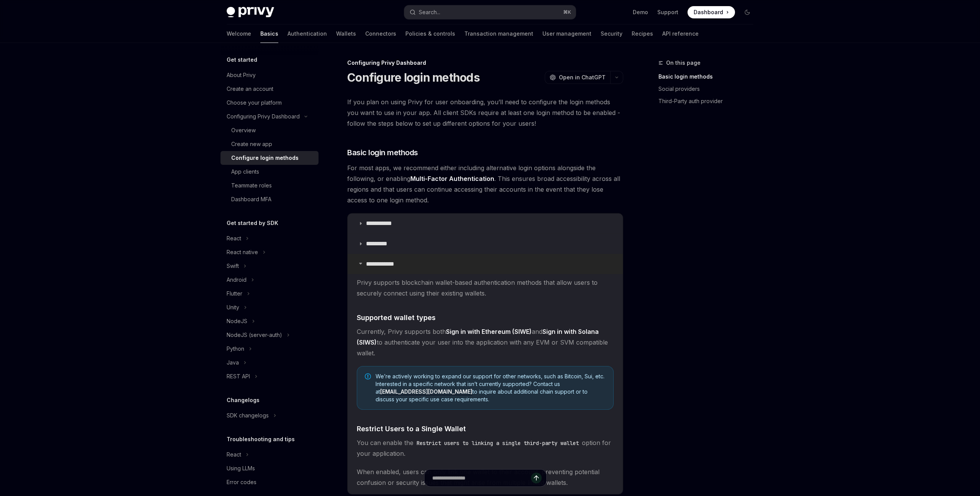 The image size is (980, 496). What do you see at coordinates (252, 223) in the screenshot?
I see `h5: Get started by SDK` at bounding box center [252, 223].